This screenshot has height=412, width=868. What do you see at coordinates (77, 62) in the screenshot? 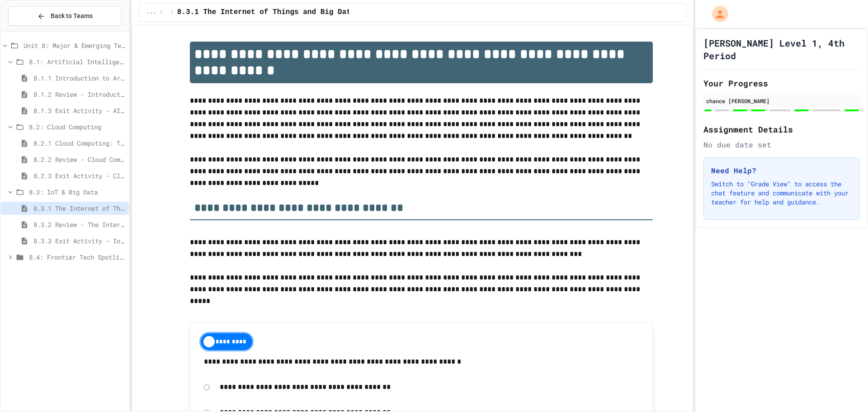
I see `span: 8.1: Artificial Intelligence Basics` at bounding box center [77, 62].